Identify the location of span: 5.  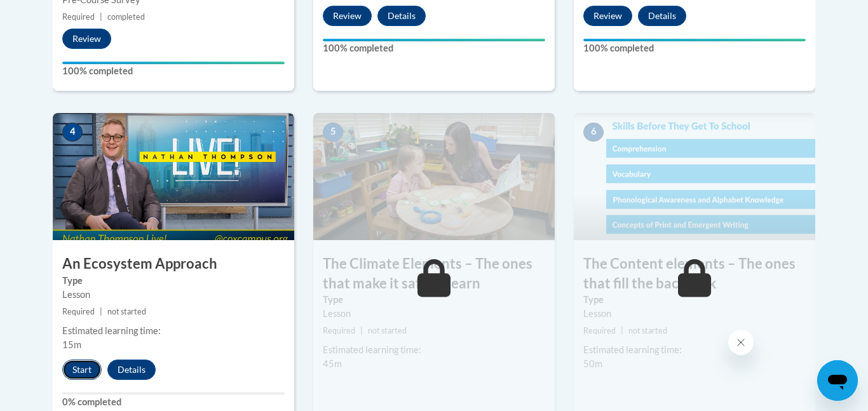
(333, 132).